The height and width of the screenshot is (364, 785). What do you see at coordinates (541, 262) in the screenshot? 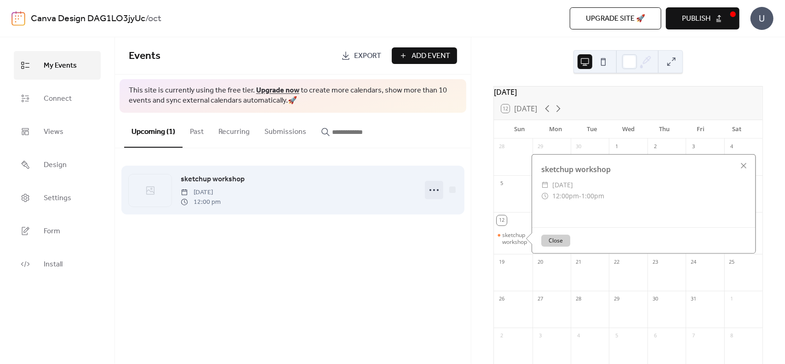
I see `div: 20` at bounding box center [541, 262].